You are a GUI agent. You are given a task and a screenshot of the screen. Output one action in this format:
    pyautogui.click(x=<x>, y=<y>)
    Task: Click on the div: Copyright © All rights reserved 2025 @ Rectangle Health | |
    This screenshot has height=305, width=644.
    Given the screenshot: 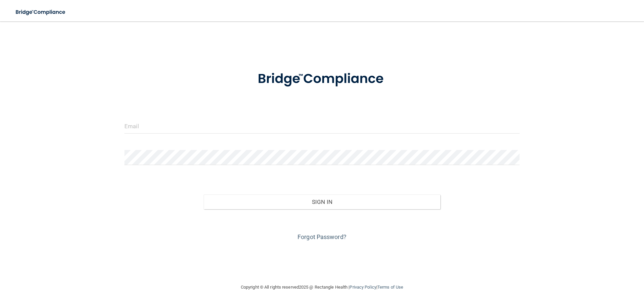 What is the action you would take?
    pyautogui.click(x=322, y=287)
    